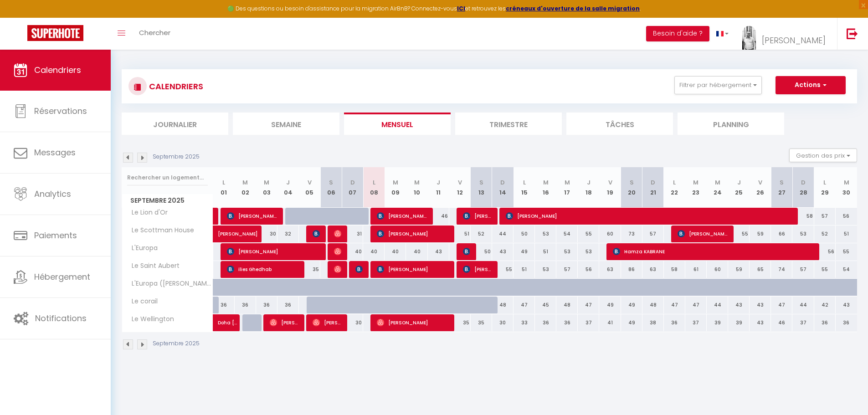  Describe the element at coordinates (632, 269) in the screenshot. I see `div: 86` at that location.